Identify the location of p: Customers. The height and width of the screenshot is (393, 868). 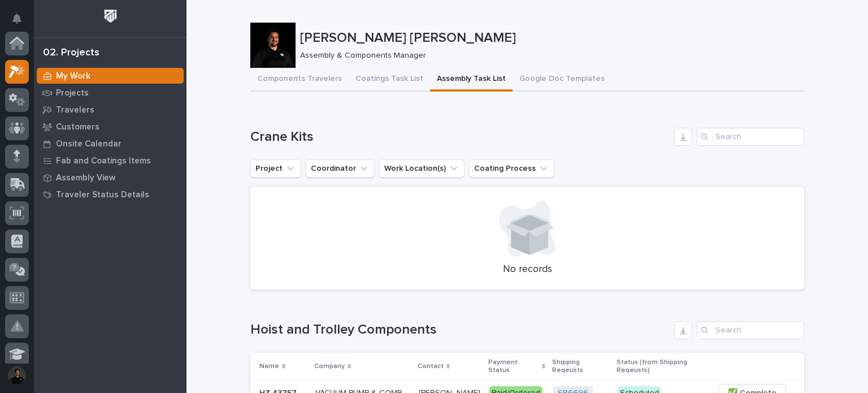
(78, 127).